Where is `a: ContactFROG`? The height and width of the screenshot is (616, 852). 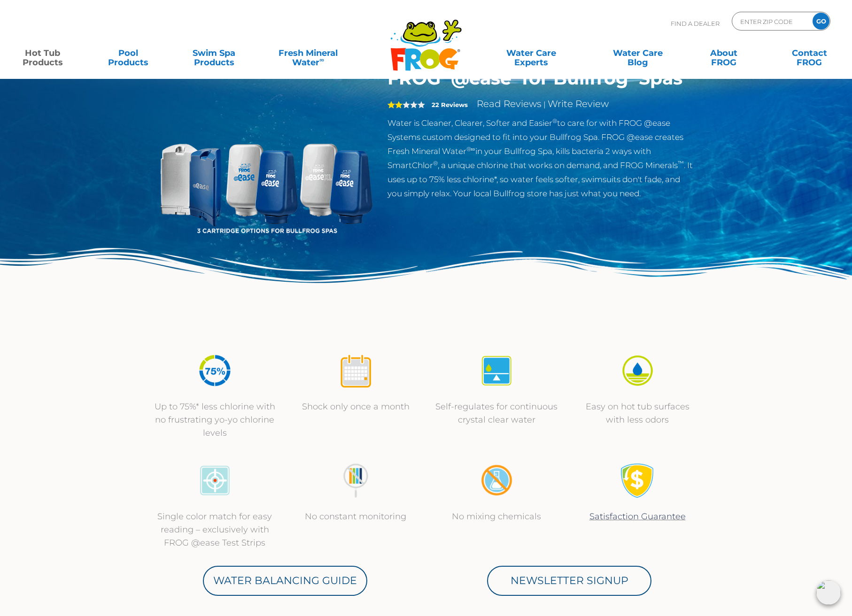
a: ContactFROG is located at coordinates (809, 53).